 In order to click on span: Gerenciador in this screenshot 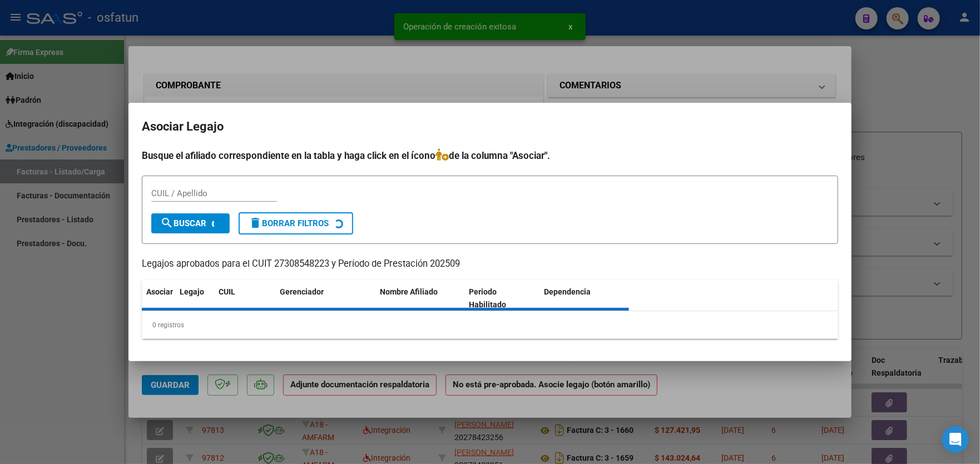, I will do `click(302, 292)`.